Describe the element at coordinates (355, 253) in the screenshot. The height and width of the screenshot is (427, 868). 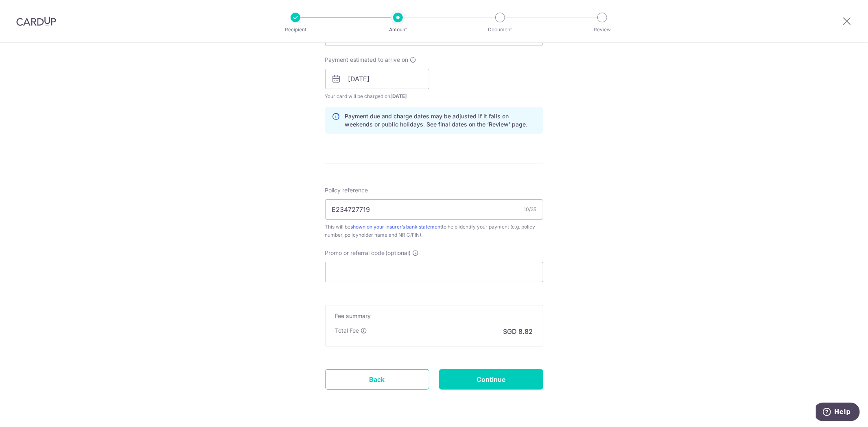
I see `span: Promo or referral code` at that location.